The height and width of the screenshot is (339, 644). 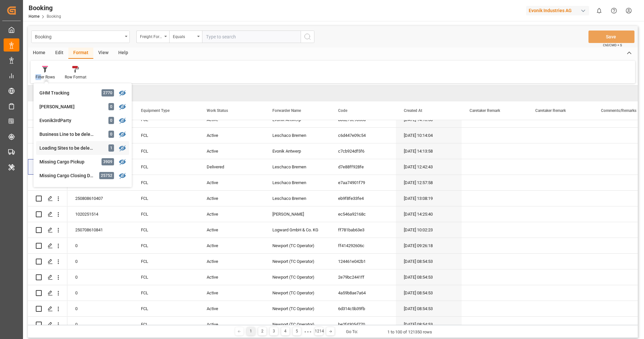 What do you see at coordinates (251, 37) in the screenshot?
I see `input: Type to search` at bounding box center [251, 37].